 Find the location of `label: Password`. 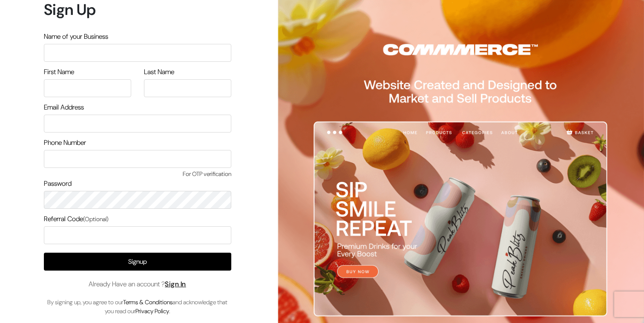

label: Password is located at coordinates (57, 184).